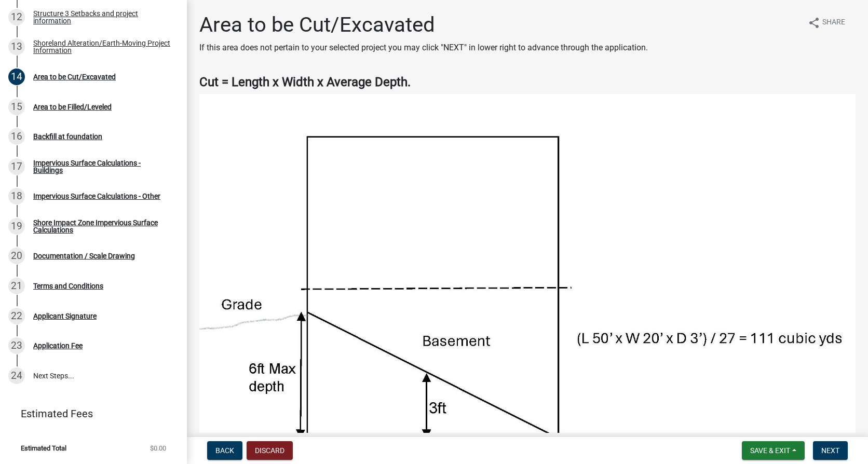 This screenshot has height=464, width=868. Describe the element at coordinates (305, 82) in the screenshot. I see `strong: Cut = Length x Width x Average Depth.` at that location.